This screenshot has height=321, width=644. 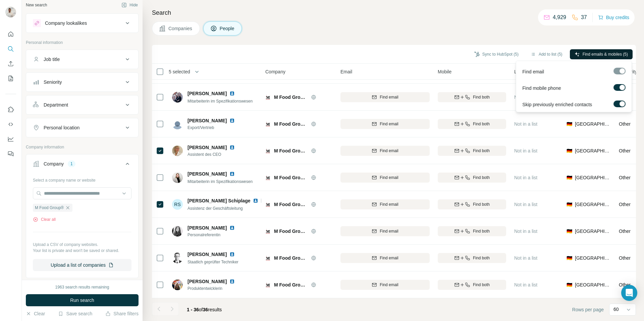 I want to click on span: Assistenz der Geschäftsleitung, so click(x=215, y=209).